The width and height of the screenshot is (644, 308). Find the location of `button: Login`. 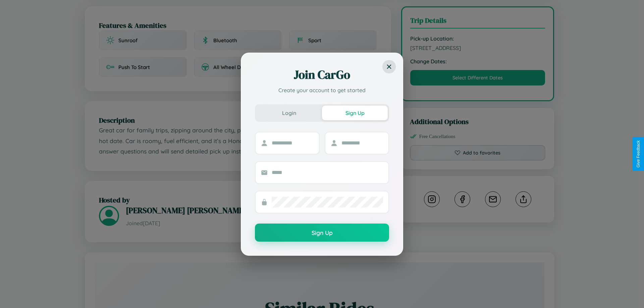

button: Login is located at coordinates (289, 113).